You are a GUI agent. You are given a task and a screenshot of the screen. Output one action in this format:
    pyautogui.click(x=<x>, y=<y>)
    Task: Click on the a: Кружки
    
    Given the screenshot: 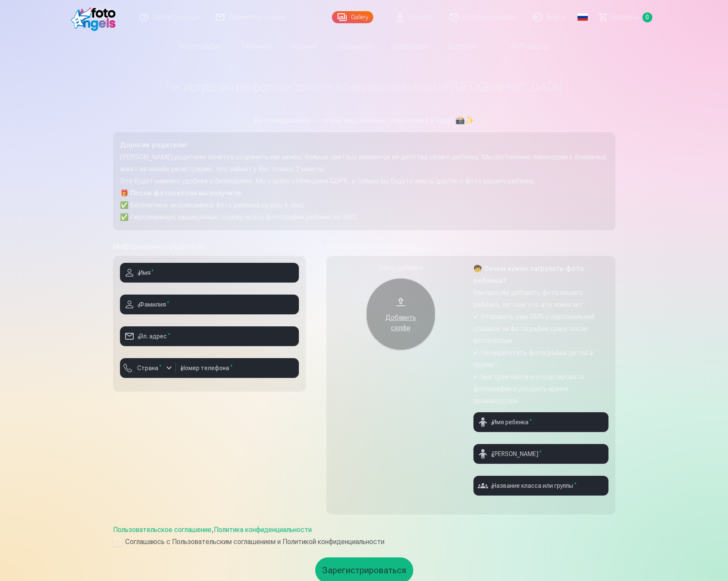 What is the action you would take?
    pyautogui.click(x=305, y=46)
    